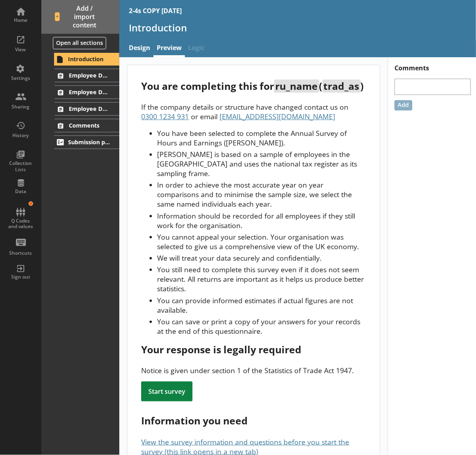  Describe the element at coordinates (90, 108) in the screenshot. I see `span: Employee Details for Employee 3` at that location.